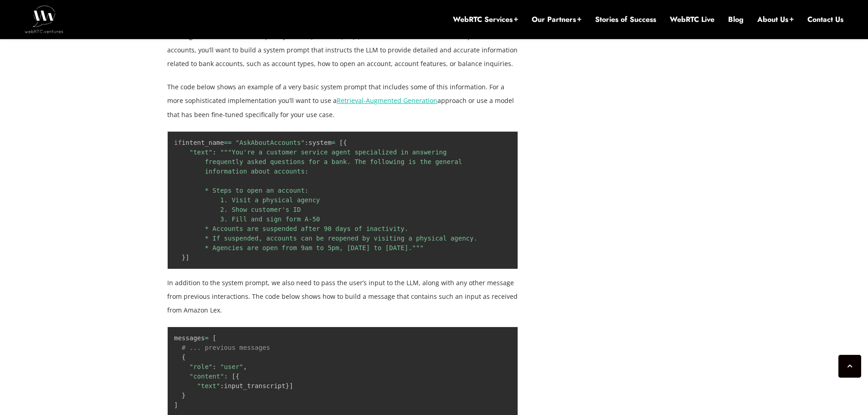 The width and height of the screenshot is (868, 415). What do you see at coordinates (271, 143) in the screenshot?
I see `span: "AskAboutAccounts"` at bounding box center [271, 143].